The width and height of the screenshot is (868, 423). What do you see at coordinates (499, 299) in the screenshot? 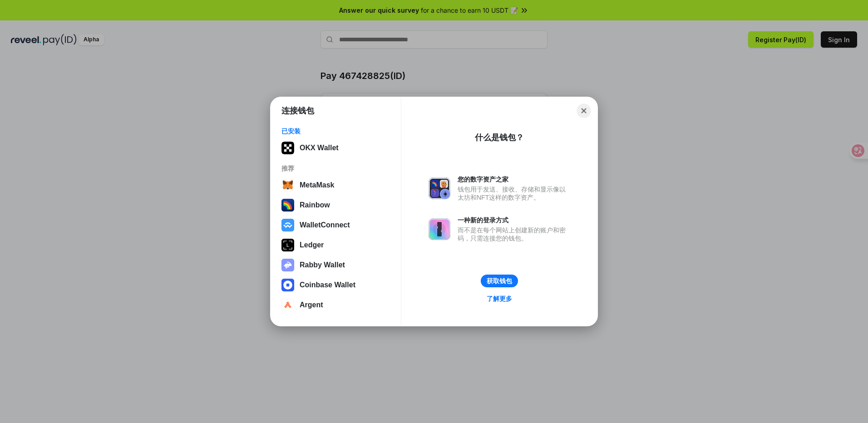
I see `a: 了解更多` at bounding box center [499, 299].